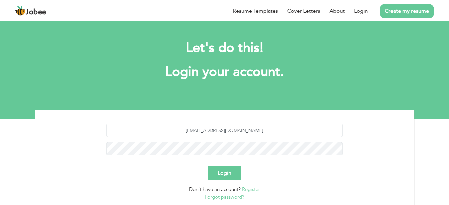 The width and height of the screenshot is (449, 205). I want to click on a: Jobee, so click(31, 11).